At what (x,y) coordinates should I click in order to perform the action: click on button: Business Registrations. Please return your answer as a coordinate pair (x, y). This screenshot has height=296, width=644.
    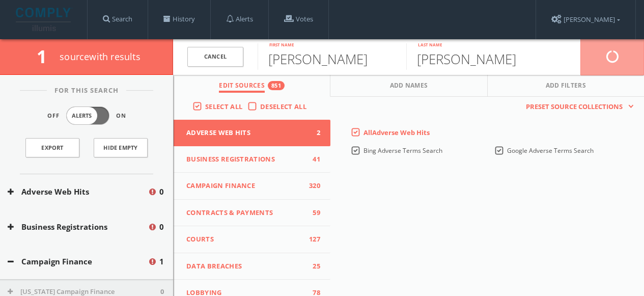
    Looking at the image, I should click on (77, 227).